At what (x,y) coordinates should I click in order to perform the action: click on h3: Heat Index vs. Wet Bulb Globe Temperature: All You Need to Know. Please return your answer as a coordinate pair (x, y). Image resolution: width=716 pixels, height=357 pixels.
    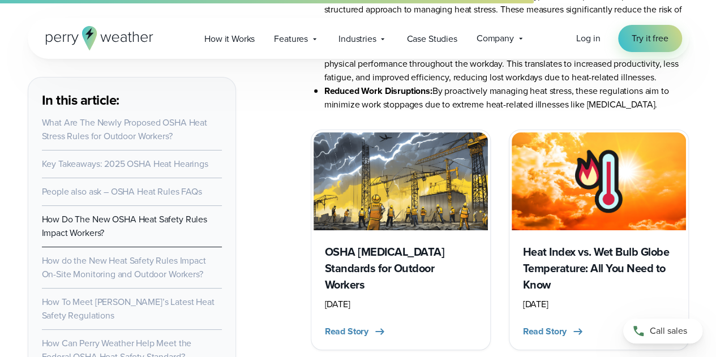
    Looking at the image, I should click on (599, 268).